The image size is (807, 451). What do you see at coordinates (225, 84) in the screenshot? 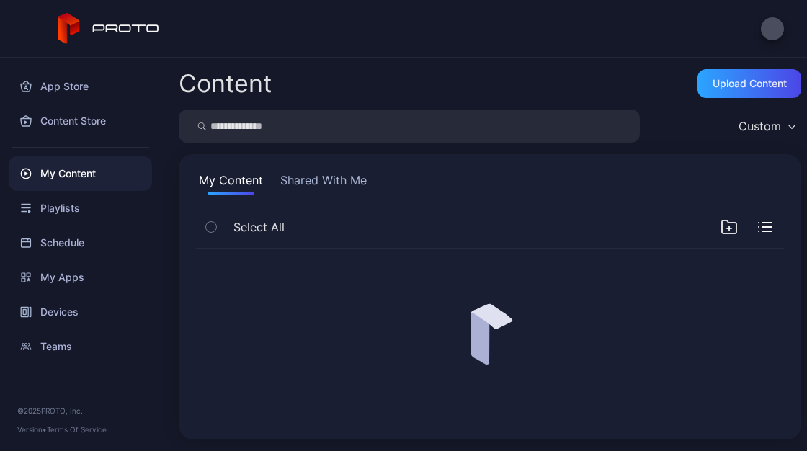
I see `div: Content` at bounding box center [225, 84].